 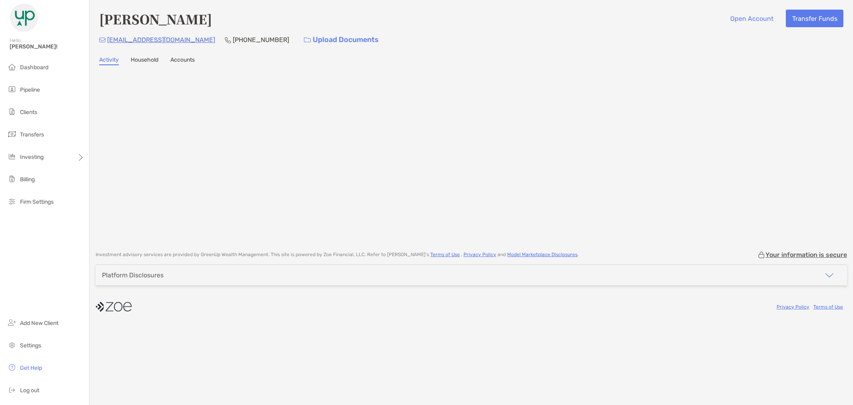 What do you see at coordinates (31, 368) in the screenshot?
I see `span: Get Help` at bounding box center [31, 368].